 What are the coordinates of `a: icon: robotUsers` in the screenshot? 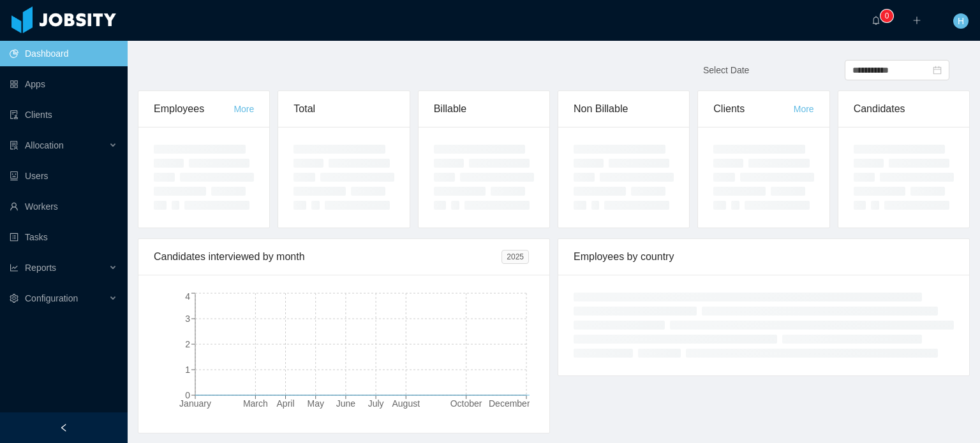 It's located at (63, 176).